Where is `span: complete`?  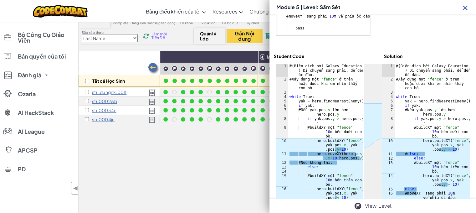
span: complete is located at coordinates (121, 23).